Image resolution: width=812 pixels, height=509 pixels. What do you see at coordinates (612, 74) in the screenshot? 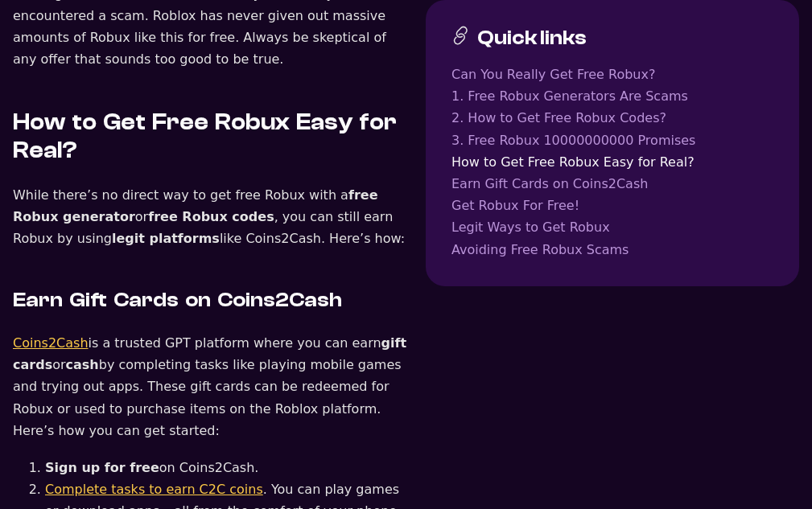
I see `a: Can You Really Get Free Robux?` at bounding box center [612, 74].